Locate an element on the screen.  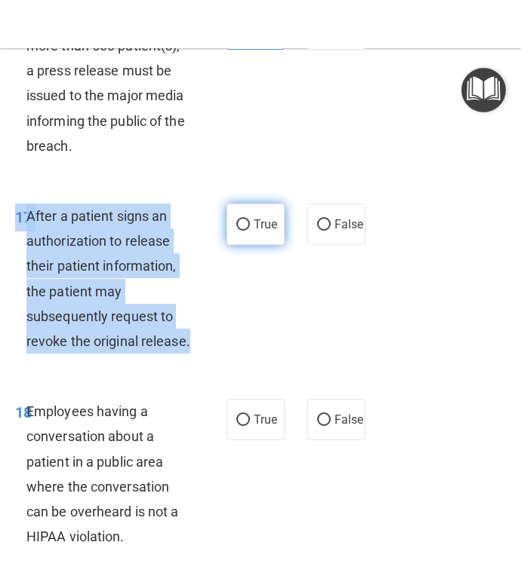
span: If a breach of PHI involves more than 500 patient(s), a press release must be issued to the major... is located at coordinates (106, 83).